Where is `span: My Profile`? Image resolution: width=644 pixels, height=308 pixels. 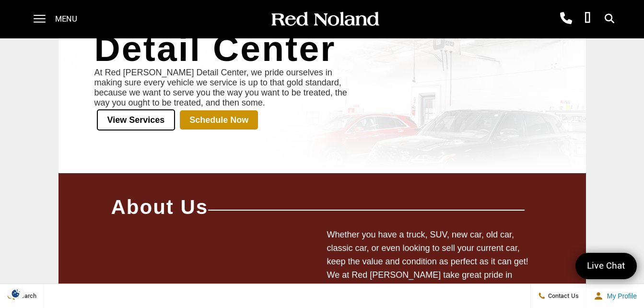 span: My Profile is located at coordinates (620, 296).